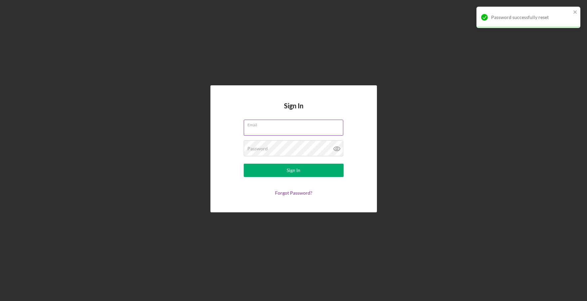  Describe the element at coordinates (531, 17) in the screenshot. I see `div: Password successfully reset` at that location.